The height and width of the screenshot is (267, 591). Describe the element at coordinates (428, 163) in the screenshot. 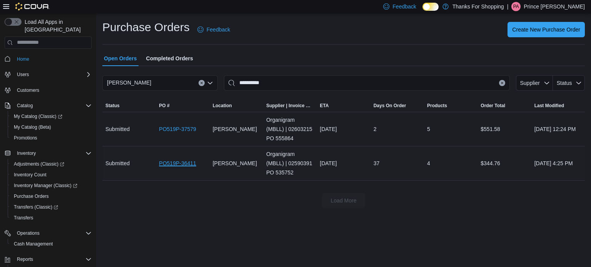

I see `span: 4` at that location.